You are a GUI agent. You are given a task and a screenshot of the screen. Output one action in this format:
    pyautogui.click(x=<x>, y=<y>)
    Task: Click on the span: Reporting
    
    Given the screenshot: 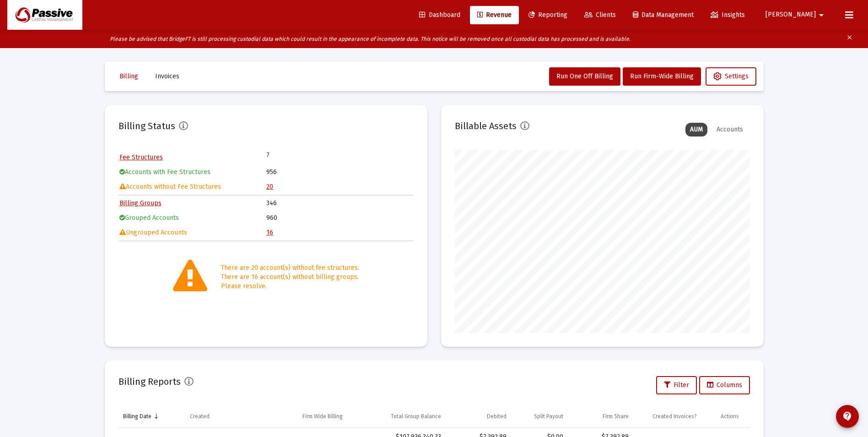 What is the action you would take?
    pyautogui.click(x=548, y=15)
    